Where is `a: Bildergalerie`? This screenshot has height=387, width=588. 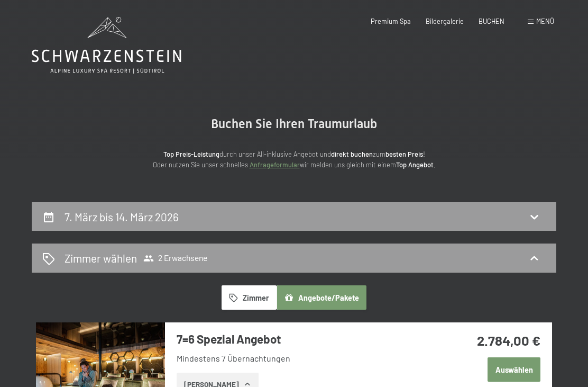
a: Bildergalerie is located at coordinates (445, 21).